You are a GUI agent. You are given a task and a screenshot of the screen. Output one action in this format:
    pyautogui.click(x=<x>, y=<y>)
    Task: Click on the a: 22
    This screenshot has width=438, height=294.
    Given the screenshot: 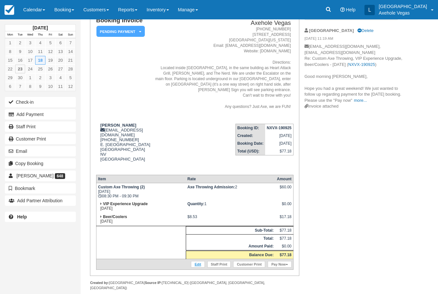 What is the action you would take?
    pyautogui.click(x=10, y=69)
    